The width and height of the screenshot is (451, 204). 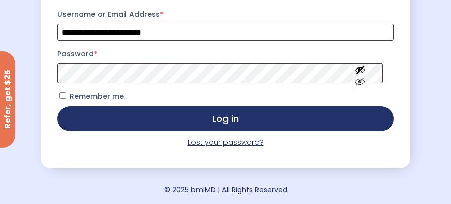 What do you see at coordinates (225, 119) in the screenshot?
I see `button: Log in` at bounding box center [225, 119].